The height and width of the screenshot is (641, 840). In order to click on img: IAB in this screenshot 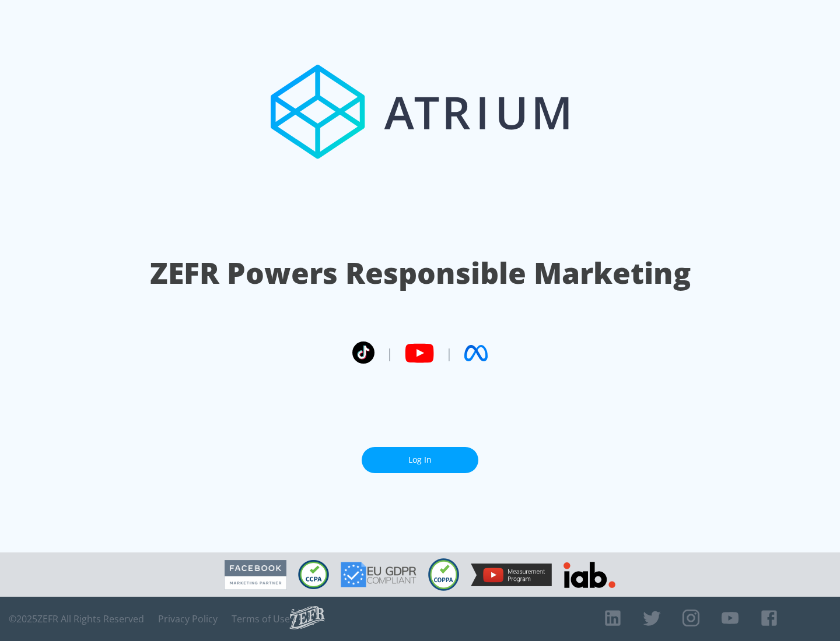, I will do `click(589, 575)`.